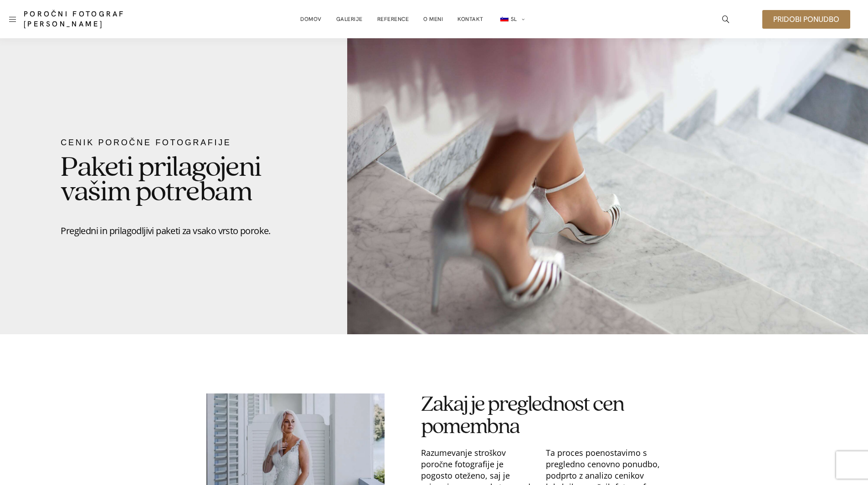 Image resolution: width=868 pixels, height=485 pixels. Describe the element at coordinates (541, 416) in the screenshot. I see `h2: Zakaj je preglednost cen pomembna` at that location.